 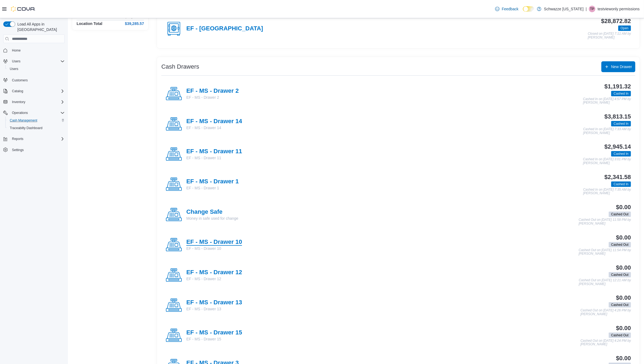 What do you see at coordinates (214, 128) in the screenshot?
I see `p: EF - MS - Drawer 14` at bounding box center [214, 128].